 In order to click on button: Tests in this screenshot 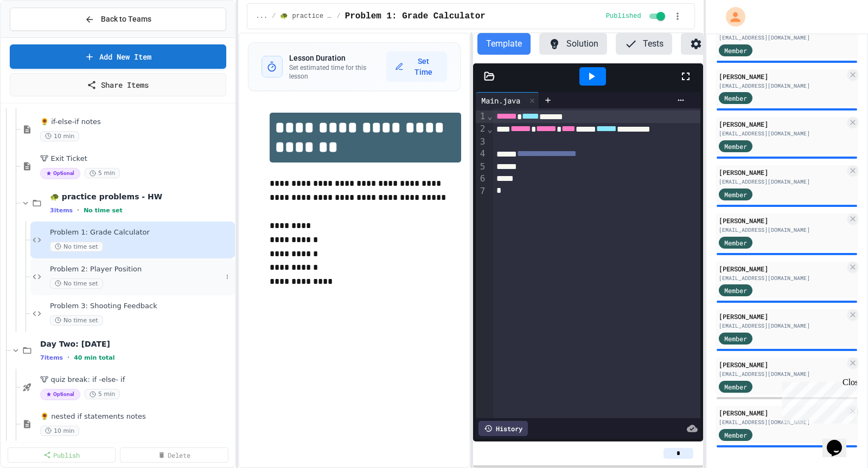, I will do `click(643, 44)`.